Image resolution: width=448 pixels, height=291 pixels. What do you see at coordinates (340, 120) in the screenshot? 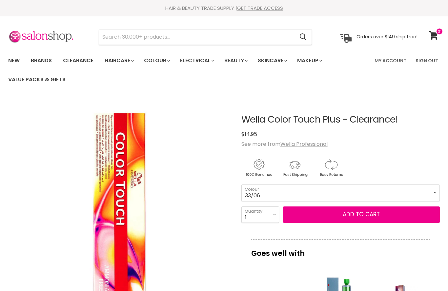
I see `h1: Wella Color Touch Plus - Clearance!` at bounding box center [340, 120].